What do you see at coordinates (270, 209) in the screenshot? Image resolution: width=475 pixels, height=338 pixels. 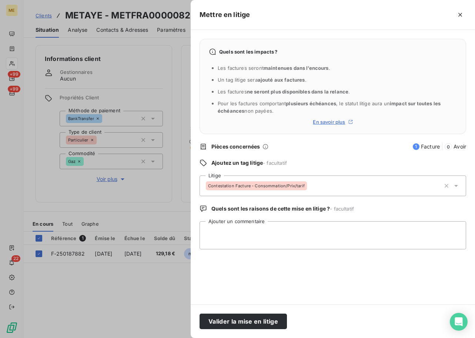 I see `span: Quels sont les raisons de cette mise en litige ?` at bounding box center [270, 209].